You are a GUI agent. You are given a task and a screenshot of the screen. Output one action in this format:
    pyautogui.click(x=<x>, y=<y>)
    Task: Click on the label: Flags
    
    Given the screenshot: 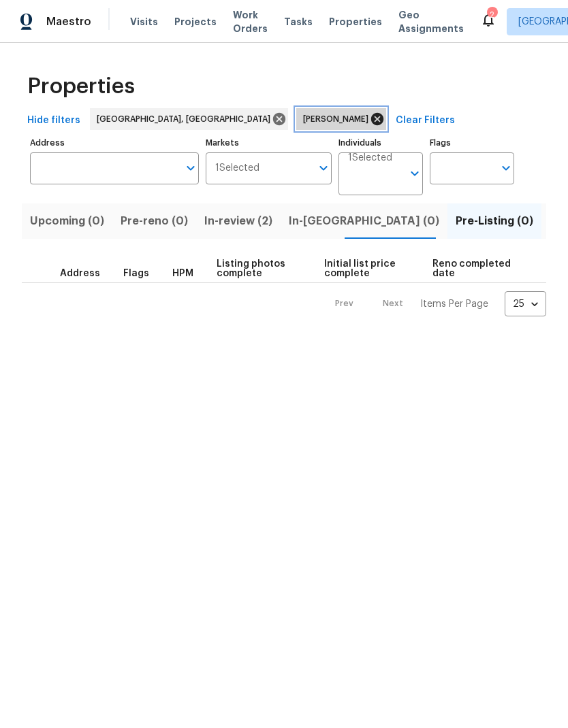 What is the action you would take?
    pyautogui.click(x=472, y=143)
    